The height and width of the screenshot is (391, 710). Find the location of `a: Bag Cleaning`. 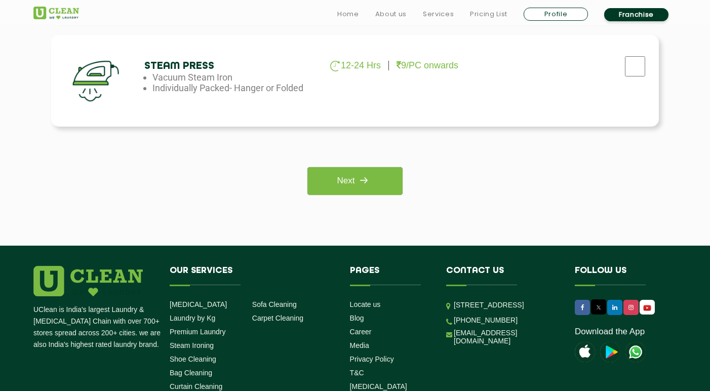

a: Bag Cleaning is located at coordinates (191, 373).